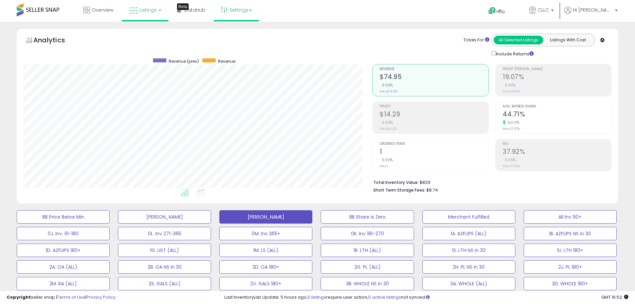 The height and width of the screenshot is (304, 635). What do you see at coordinates (501, 12) in the screenshot?
I see `a: Help` at bounding box center [501, 12].